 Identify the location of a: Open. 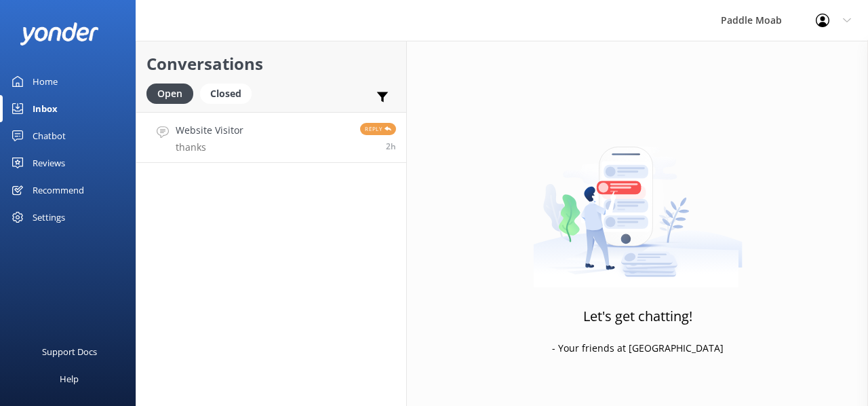
(173, 93).